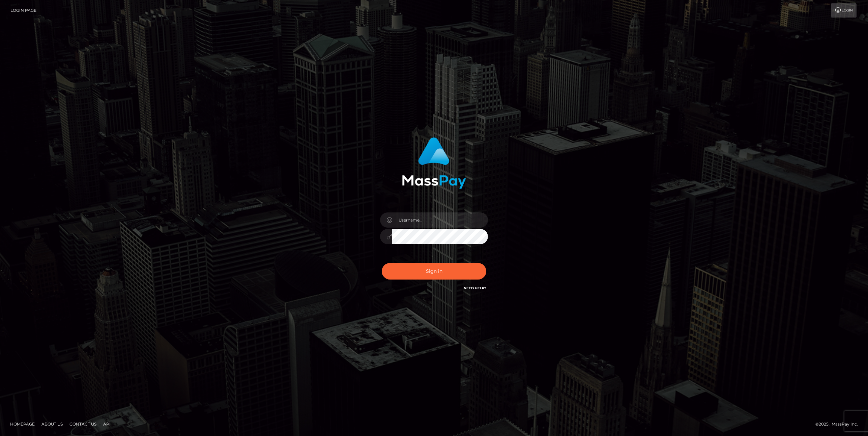  Describe the element at coordinates (440, 220) in the screenshot. I see `input: Username...` at that location.